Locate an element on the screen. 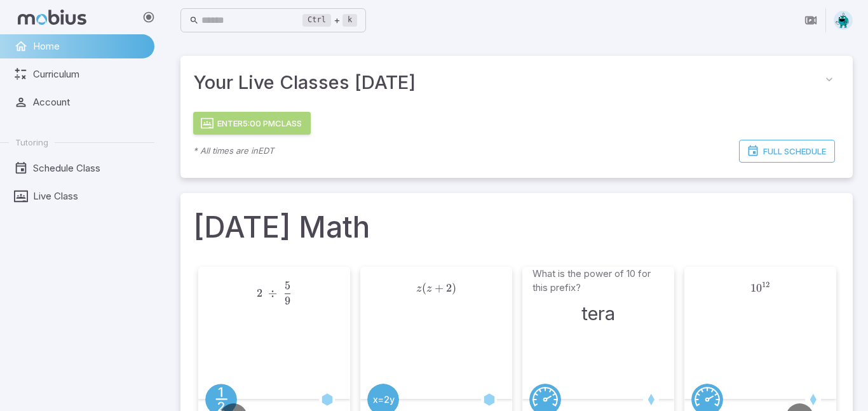  span: 5 is located at coordinates (287, 285).